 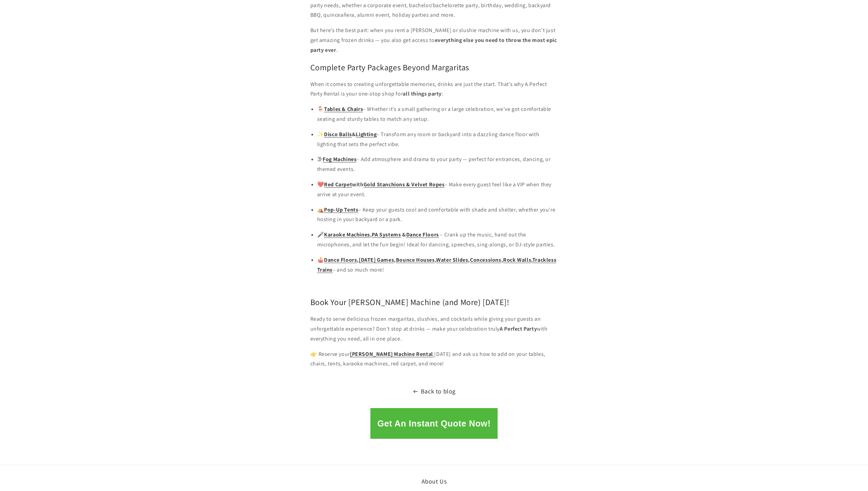 I want to click on h2: Complete Party Packages Beyond Margaritas, so click(x=434, y=68).